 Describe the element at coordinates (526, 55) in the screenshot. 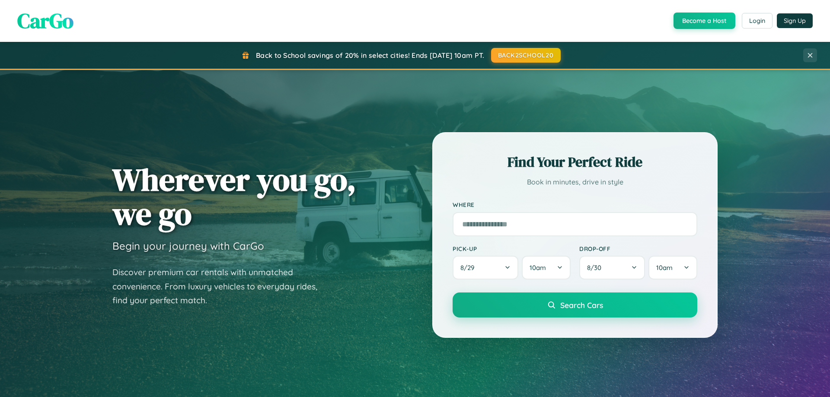

I see `button: BACK2SCHOOL20` at that location.